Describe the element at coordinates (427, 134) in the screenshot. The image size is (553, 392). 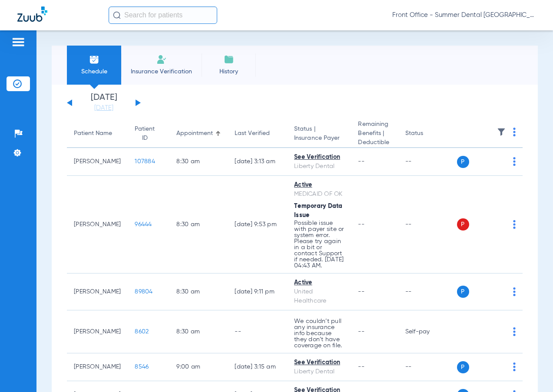
I see `th: Status` at that location.